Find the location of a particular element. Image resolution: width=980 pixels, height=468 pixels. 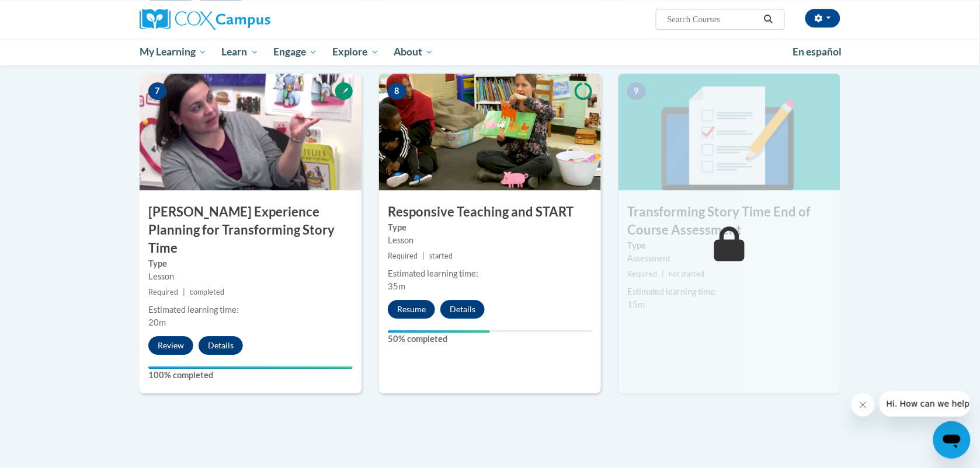

span: 15m is located at coordinates (636, 304).